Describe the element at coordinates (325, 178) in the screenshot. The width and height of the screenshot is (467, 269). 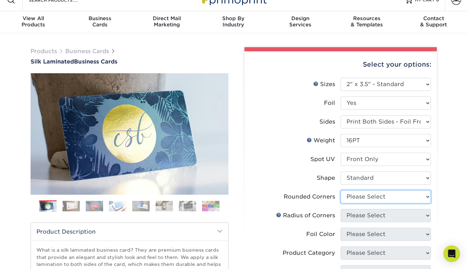
I see `div: Shape` at that location.